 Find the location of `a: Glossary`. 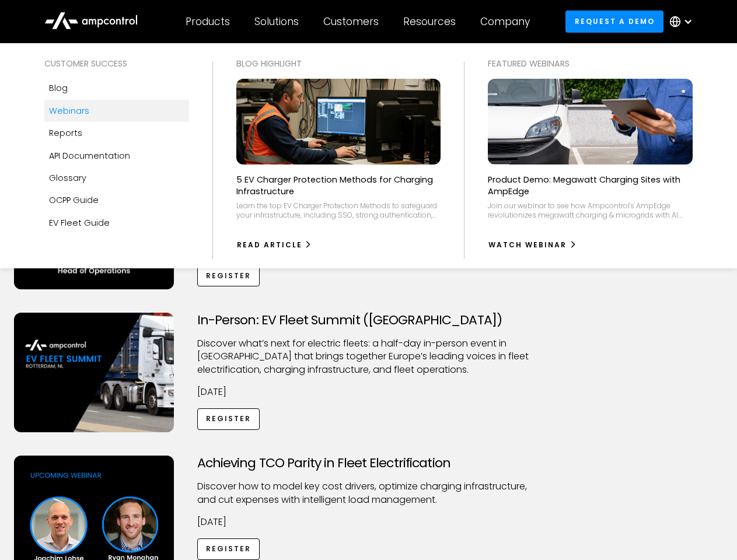

a: Glossary is located at coordinates (117, 178).